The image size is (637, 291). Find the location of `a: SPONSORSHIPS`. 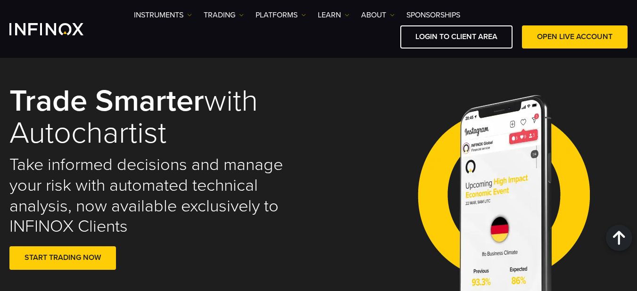

a: SPONSORSHIPS is located at coordinates (433, 15).